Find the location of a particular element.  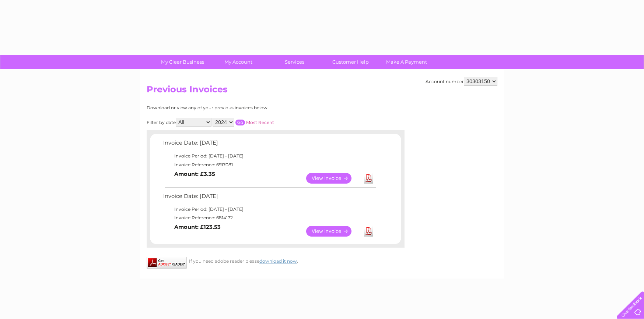

div: If you need adobe reader please . is located at coordinates (276, 260).